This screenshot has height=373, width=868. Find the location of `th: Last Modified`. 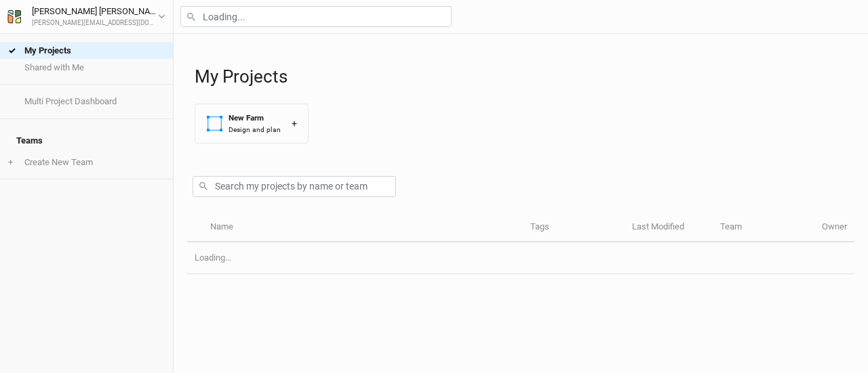

th: Last Modified is located at coordinates (668, 228).